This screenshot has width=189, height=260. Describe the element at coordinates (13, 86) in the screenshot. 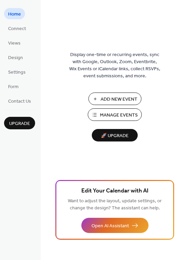

I see `a: Form` at that location.